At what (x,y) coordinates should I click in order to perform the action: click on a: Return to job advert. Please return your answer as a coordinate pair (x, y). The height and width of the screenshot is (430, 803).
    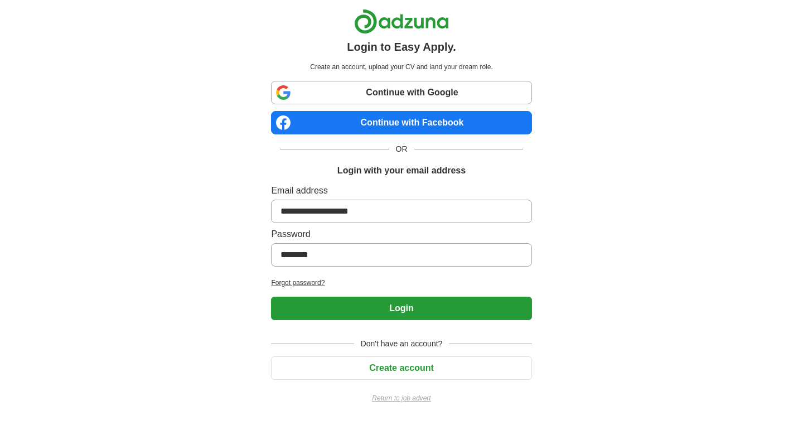
    Looking at the image, I should click on (401, 398).